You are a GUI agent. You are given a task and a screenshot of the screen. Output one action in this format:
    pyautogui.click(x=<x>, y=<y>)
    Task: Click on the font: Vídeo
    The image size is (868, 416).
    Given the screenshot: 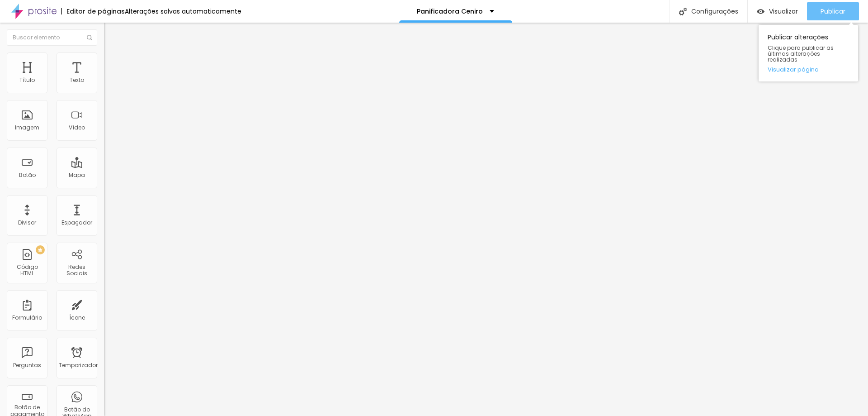 What is the action you would take?
    pyautogui.click(x=77, y=127)
    